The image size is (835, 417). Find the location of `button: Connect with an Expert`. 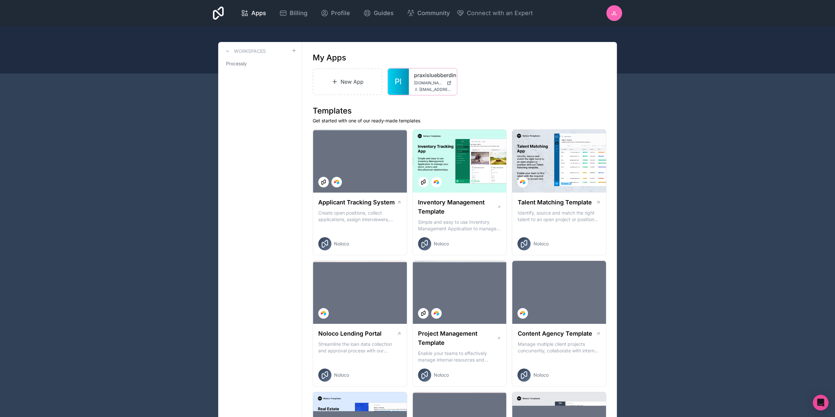

button: Connect with an Expert is located at coordinates (494, 13).